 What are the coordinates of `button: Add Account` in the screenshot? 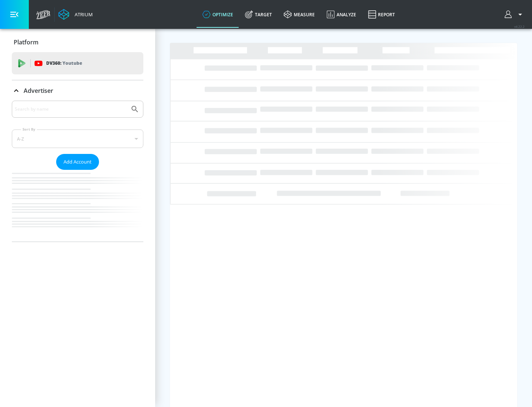 It's located at (78, 162).